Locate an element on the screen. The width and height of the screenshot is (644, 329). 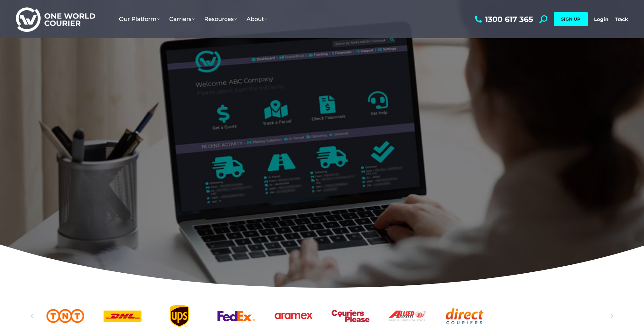
div: 4 / 25 is located at coordinates (179, 316).